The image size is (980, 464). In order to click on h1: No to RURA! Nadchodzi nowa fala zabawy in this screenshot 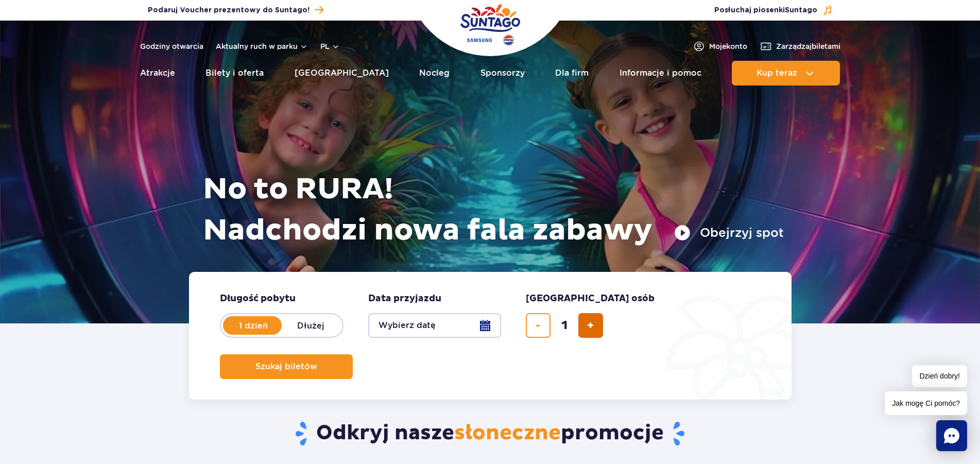, I will do `click(493, 211)`.